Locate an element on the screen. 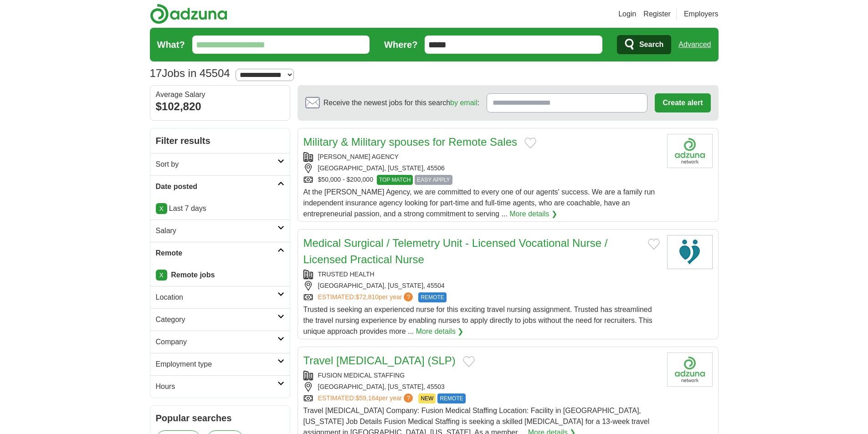 This screenshot has height=434, width=868. h2: Date posted is located at coordinates (216, 187).